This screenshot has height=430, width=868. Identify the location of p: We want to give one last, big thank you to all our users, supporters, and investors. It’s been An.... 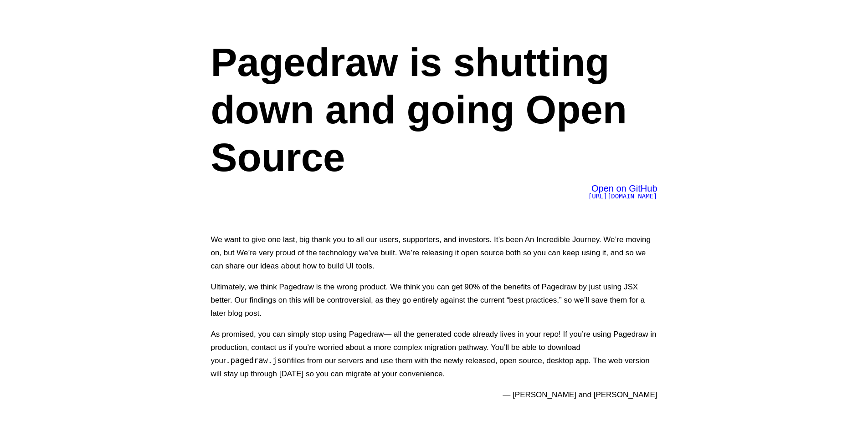
(435, 253).